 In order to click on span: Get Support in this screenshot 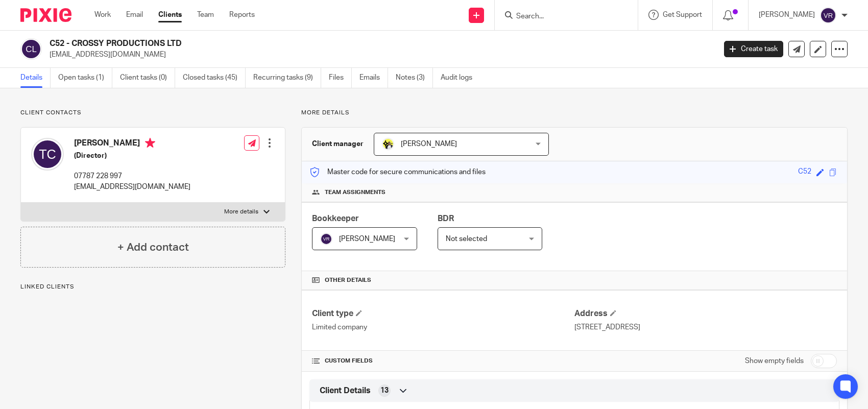, I will do `click(682, 15)`.